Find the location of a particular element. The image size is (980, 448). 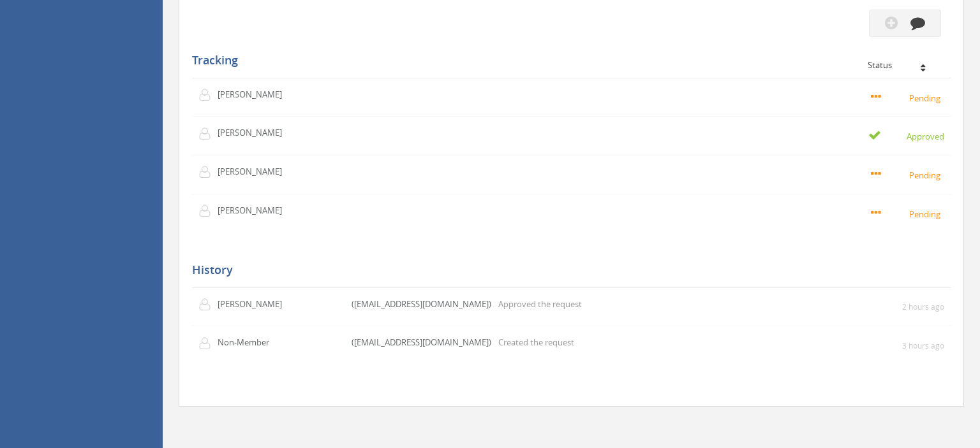

h5: History is located at coordinates (567, 270).